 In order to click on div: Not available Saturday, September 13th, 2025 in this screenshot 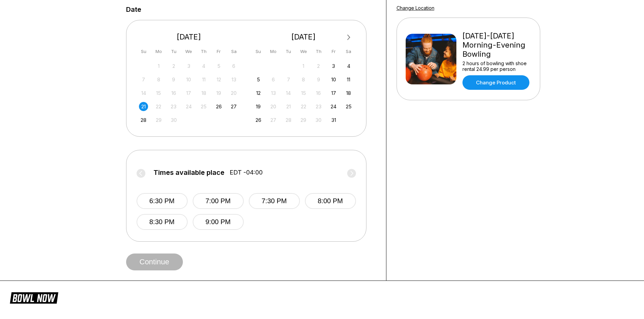, I will do `click(233, 79)`.